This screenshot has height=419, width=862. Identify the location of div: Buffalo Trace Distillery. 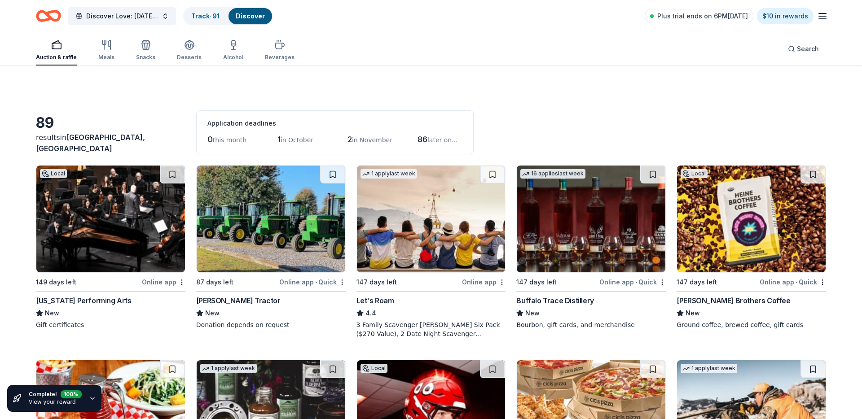
(555, 301).